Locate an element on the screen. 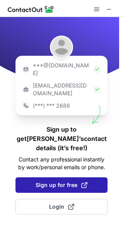 The image size is (123, 247). img: Tatev Aslanyan is located at coordinates (62, 47).